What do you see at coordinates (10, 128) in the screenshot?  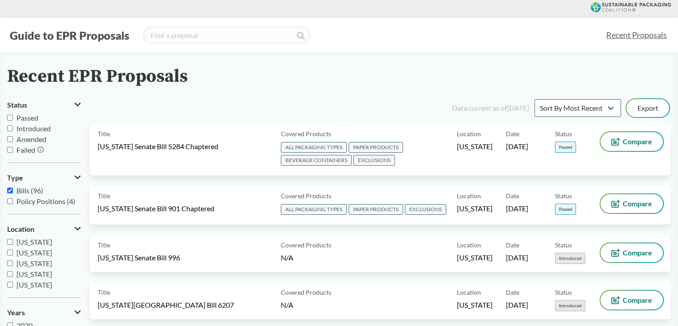 I see `input: Introduced` at bounding box center [10, 128].